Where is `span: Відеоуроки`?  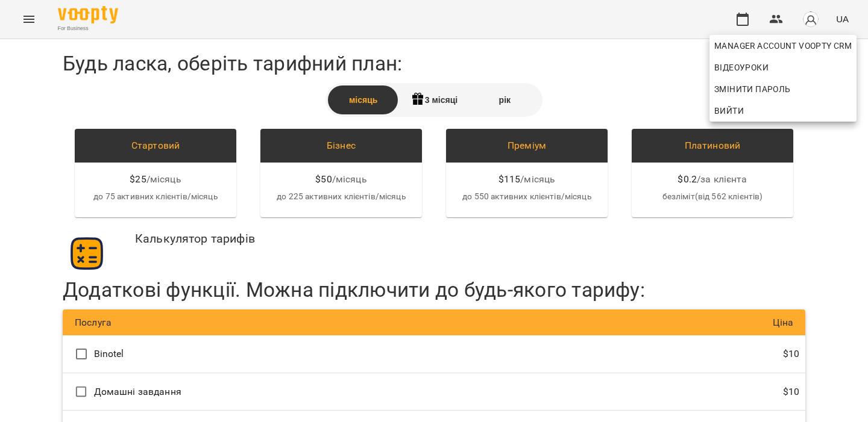
span: Відеоуроки is located at coordinates (742, 67).